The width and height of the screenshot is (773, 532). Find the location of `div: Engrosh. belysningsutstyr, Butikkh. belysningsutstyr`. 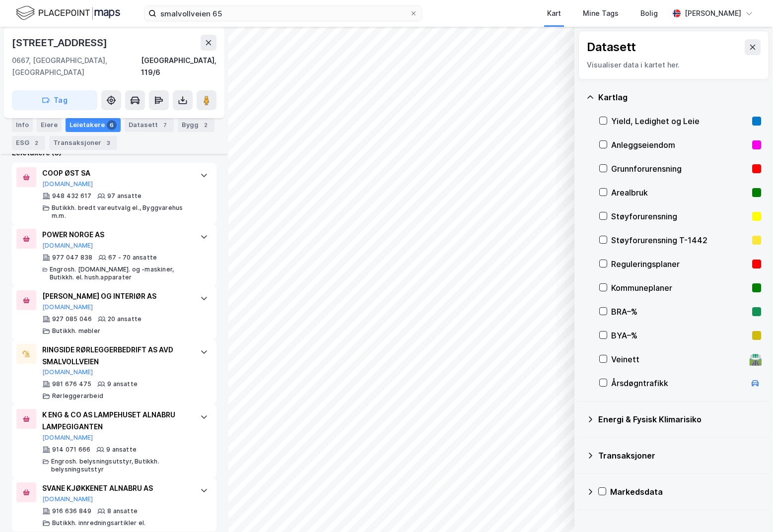

div: Engrosh. belysningsutstyr, Butikkh. belysningsutstyr is located at coordinates (121, 465).